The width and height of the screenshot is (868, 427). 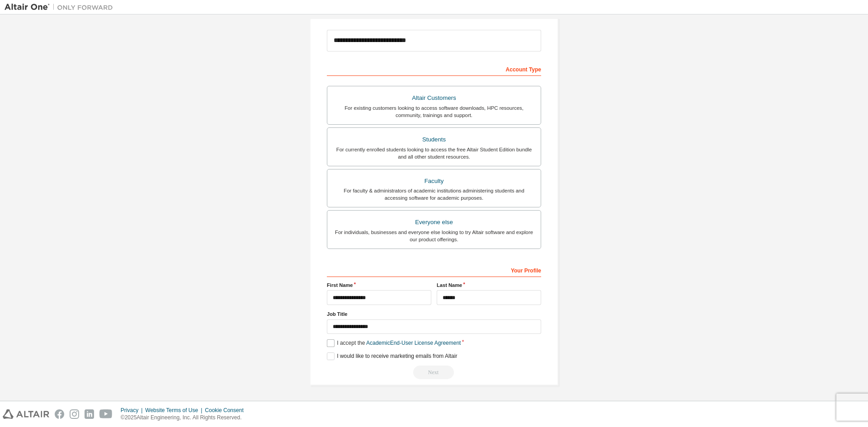 What do you see at coordinates (434, 222) in the screenshot?
I see `div: Everyone else` at bounding box center [434, 222].